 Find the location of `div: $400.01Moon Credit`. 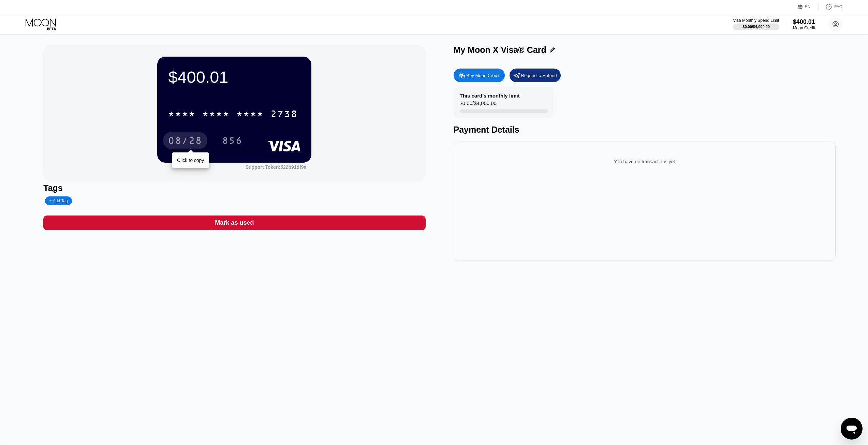

div: $400.01Moon Credit is located at coordinates (804, 24).